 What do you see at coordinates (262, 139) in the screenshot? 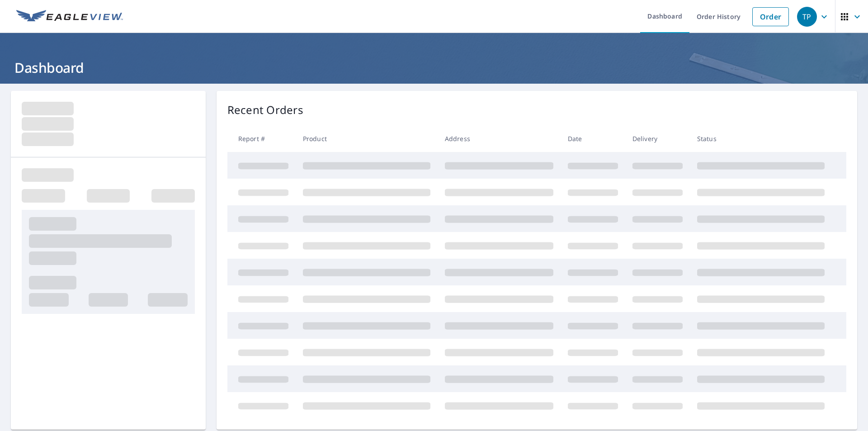
I see `th: Report #` at bounding box center [262, 139].